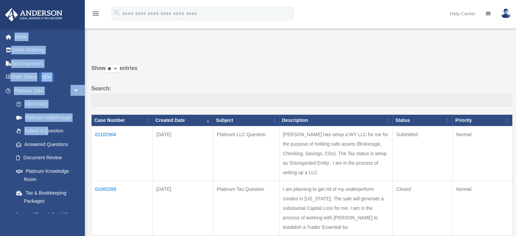 The height and width of the screenshot is (236, 516). Describe the element at coordinates (96, 14) in the screenshot. I see `i: menu` at that location.